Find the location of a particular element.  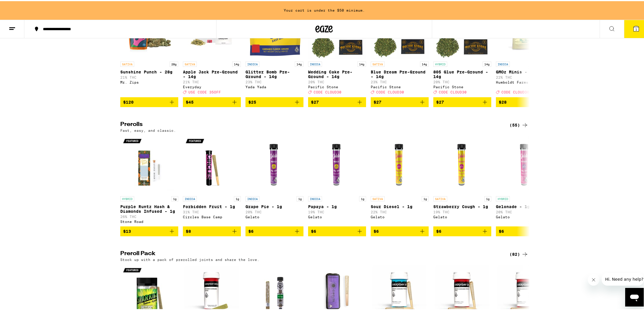

div: Mr. Zips is located at coordinates (149, 81).